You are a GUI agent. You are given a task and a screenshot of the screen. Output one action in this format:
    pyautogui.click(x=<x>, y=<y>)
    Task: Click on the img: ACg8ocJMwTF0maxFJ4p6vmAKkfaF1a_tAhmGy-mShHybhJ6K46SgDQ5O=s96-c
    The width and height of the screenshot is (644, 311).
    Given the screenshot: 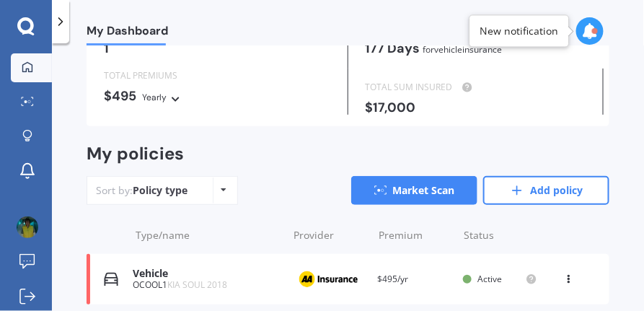 What is the action you would take?
    pyautogui.click(x=27, y=227)
    